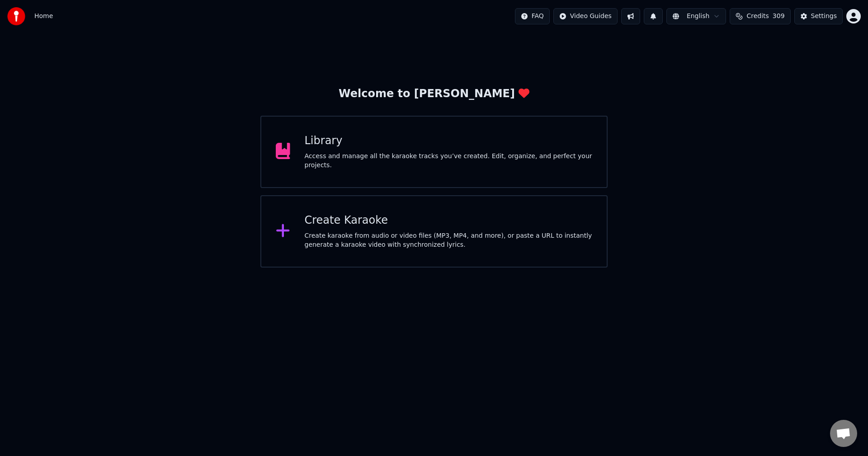  I want to click on div: Create karaoke from audio or video files (MP3, MP4, and more), or paste a URL to instantly genera..., so click(448, 240).